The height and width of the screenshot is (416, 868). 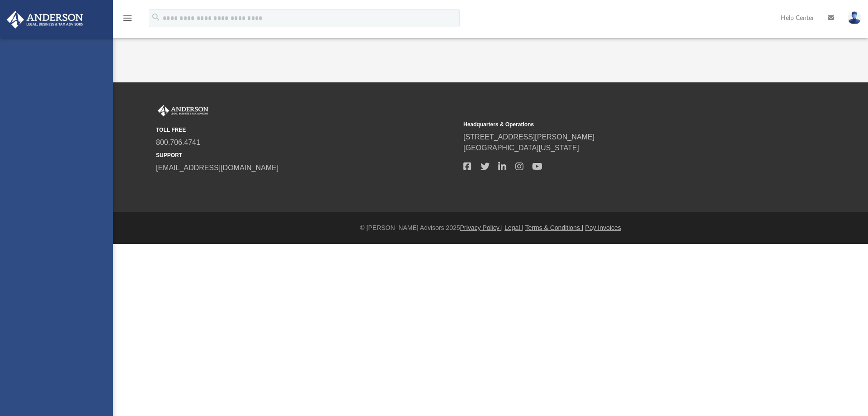 I want to click on i: menu, so click(x=127, y=18).